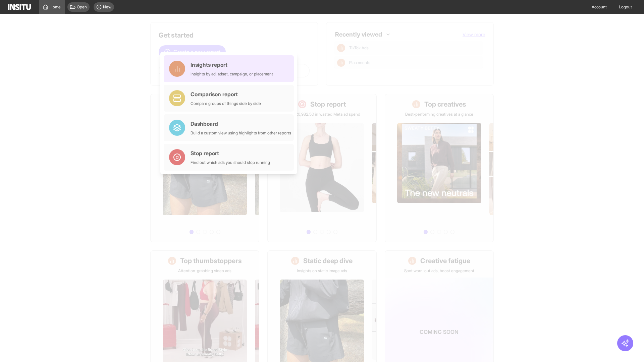 The width and height of the screenshot is (644, 362). I want to click on div: Compare groups of things side by side, so click(226, 104).